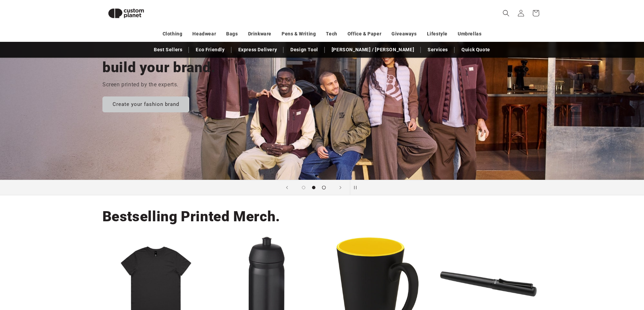 The image size is (644, 310). I want to click on button: Pause slideshow, so click(357, 188).